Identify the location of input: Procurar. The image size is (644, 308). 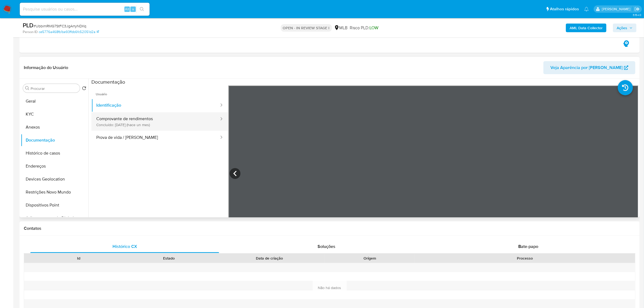
(54, 89).